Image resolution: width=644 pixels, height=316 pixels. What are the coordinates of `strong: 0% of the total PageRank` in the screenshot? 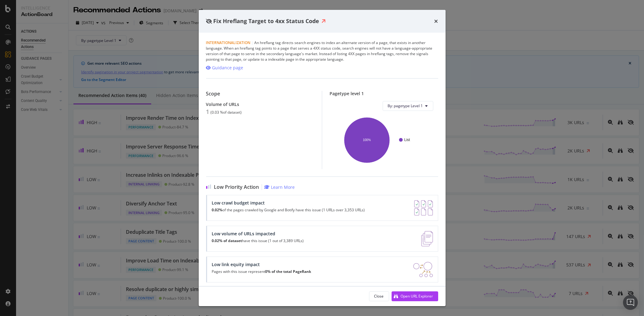 It's located at (288, 271).